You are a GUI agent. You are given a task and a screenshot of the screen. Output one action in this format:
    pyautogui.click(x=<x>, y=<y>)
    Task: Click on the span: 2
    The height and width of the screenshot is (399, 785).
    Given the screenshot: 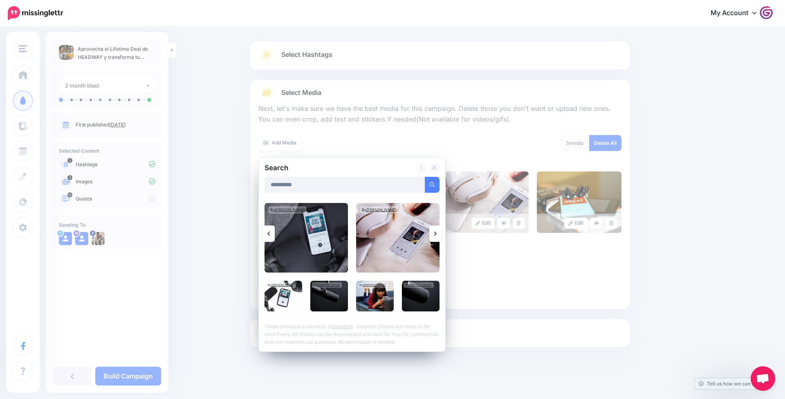 What is the action you would take?
    pyautogui.click(x=70, y=160)
    